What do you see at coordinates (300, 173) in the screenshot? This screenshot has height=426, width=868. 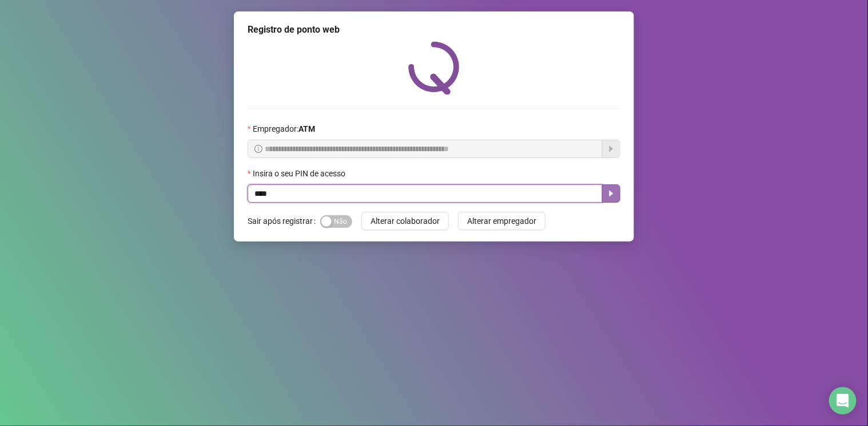 I see `label: Insira o seu PIN de acesso` at bounding box center [300, 173].